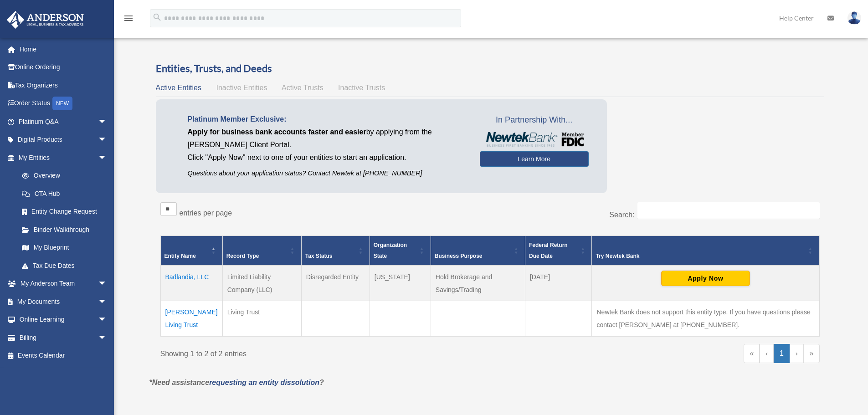 The height and width of the screenshot is (415, 868). What do you see at coordinates (490, 68) in the screenshot?
I see `h3: Entities, Trusts, and Deeds` at bounding box center [490, 68].